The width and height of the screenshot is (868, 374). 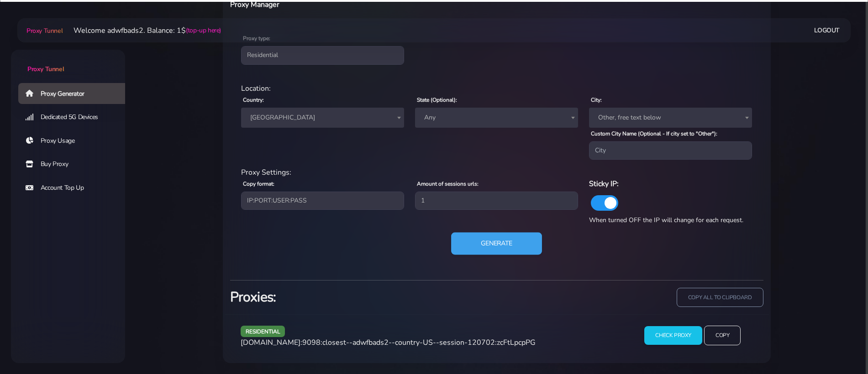 What do you see at coordinates (827, 30) in the screenshot?
I see `a: Logout` at bounding box center [827, 30].